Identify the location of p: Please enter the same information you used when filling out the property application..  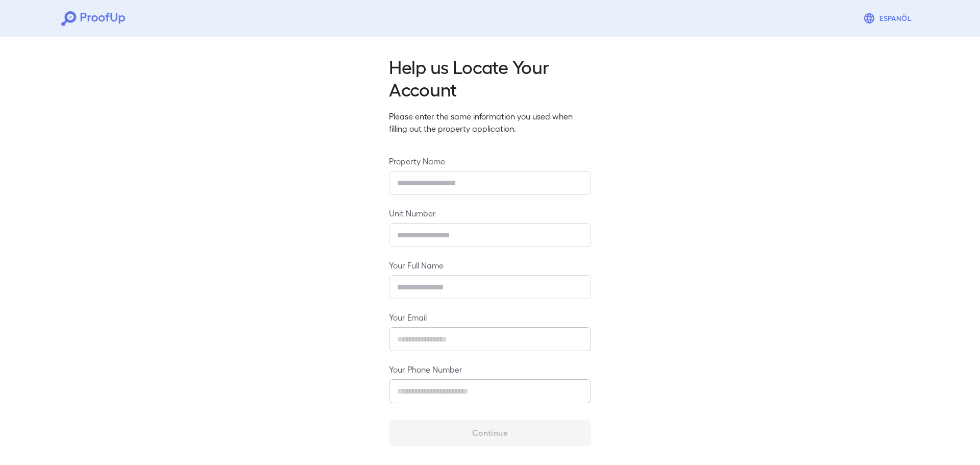
(490, 123).